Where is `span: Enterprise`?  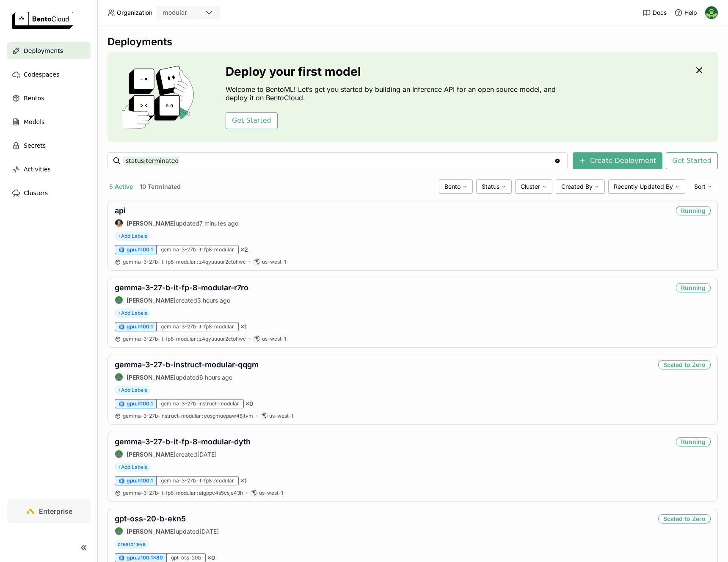
span: Enterprise is located at coordinates (55, 511).